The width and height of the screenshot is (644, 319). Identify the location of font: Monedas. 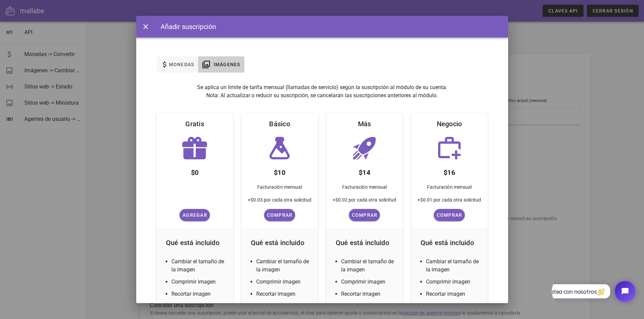
(181, 64).